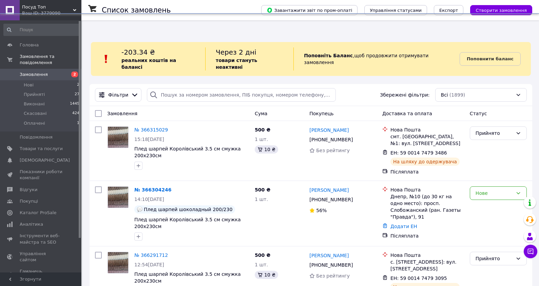 The image size is (539, 286). I want to click on span: Інструменти веб-майстра та SEO, so click(41, 239).